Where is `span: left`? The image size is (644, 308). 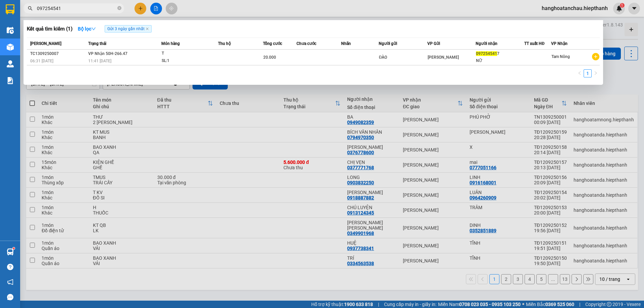
span: left is located at coordinates (579, 73).